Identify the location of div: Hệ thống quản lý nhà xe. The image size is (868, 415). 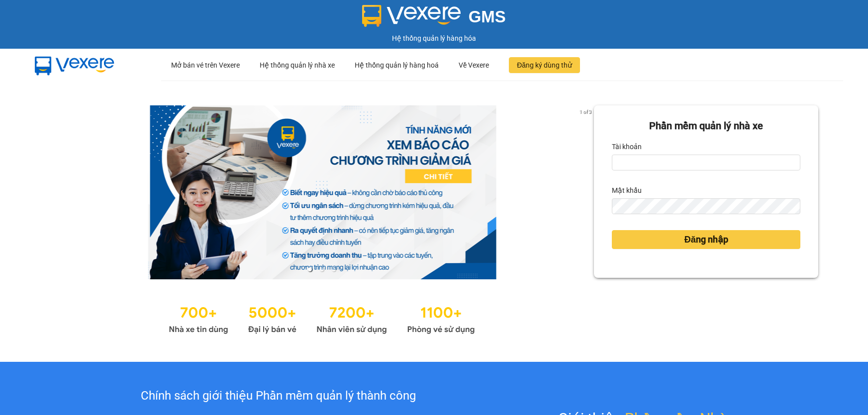
(297, 65).